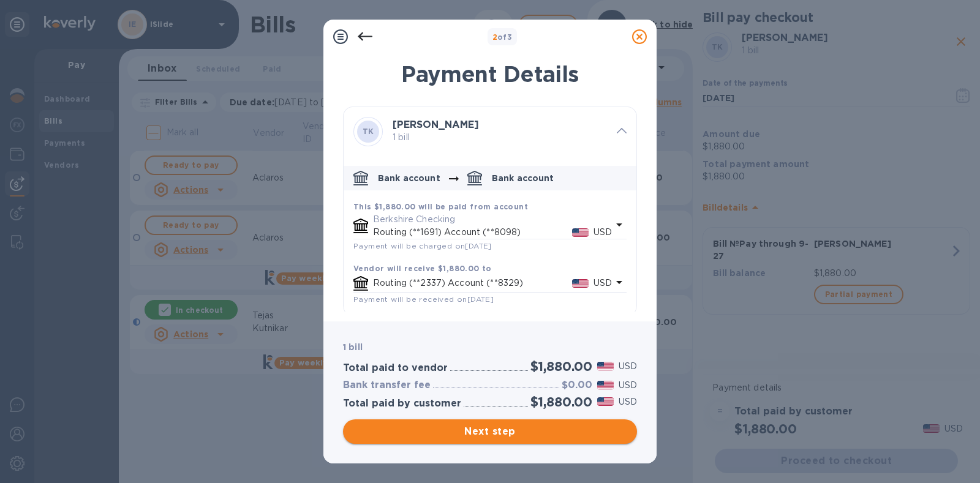  Describe the element at coordinates (422, 268) in the screenshot. I see `b: Vendor will receive $1,880.00 to` at that location.